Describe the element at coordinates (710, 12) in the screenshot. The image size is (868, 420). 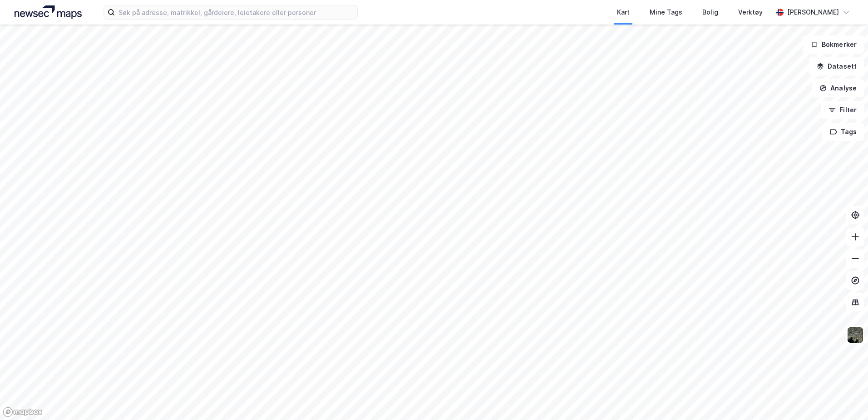
I see `div: Bolig` at that location.